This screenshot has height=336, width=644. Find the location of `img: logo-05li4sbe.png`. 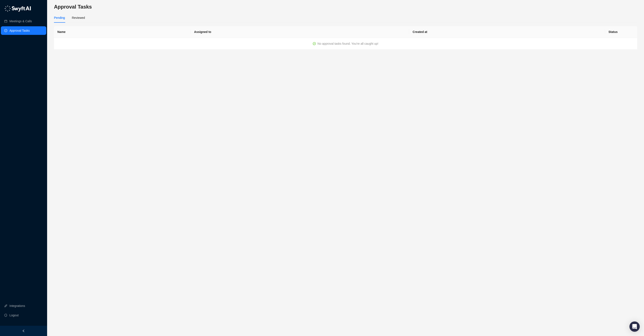

img: logo-05li4sbe.png is located at coordinates (17, 8).